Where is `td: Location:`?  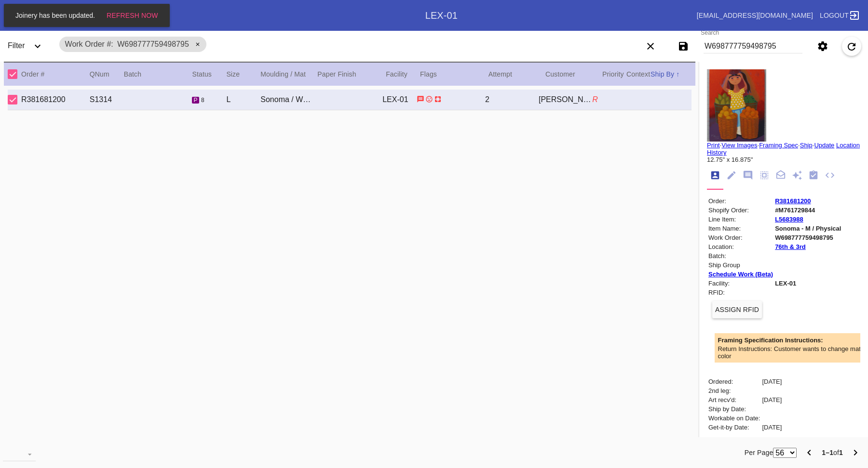 td: Location: is located at coordinates (741, 247).